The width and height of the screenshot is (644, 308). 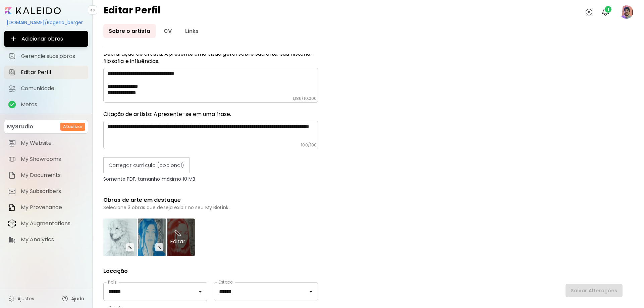 What do you see at coordinates (52, 89) in the screenshot?
I see `span: Comunidade` at bounding box center [52, 89].